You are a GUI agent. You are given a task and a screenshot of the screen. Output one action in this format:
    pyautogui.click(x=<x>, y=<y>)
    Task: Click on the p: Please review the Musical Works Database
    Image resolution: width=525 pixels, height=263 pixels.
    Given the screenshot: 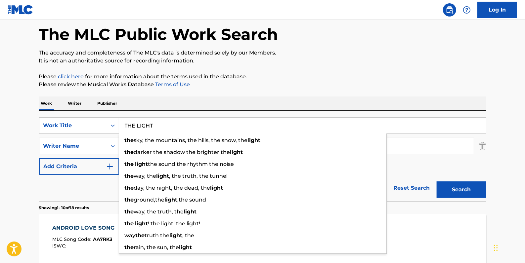 What is the action you would take?
    pyautogui.click(x=263, y=85)
    